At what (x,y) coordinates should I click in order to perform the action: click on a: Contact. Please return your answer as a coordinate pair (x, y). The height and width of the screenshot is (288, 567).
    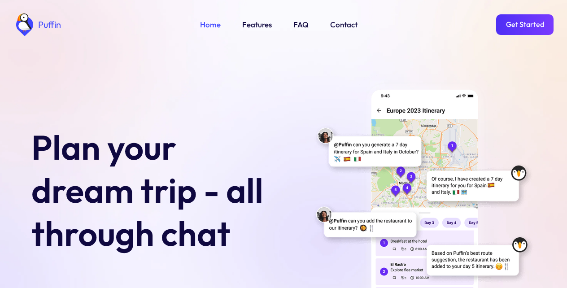
    Looking at the image, I should click on (344, 25).